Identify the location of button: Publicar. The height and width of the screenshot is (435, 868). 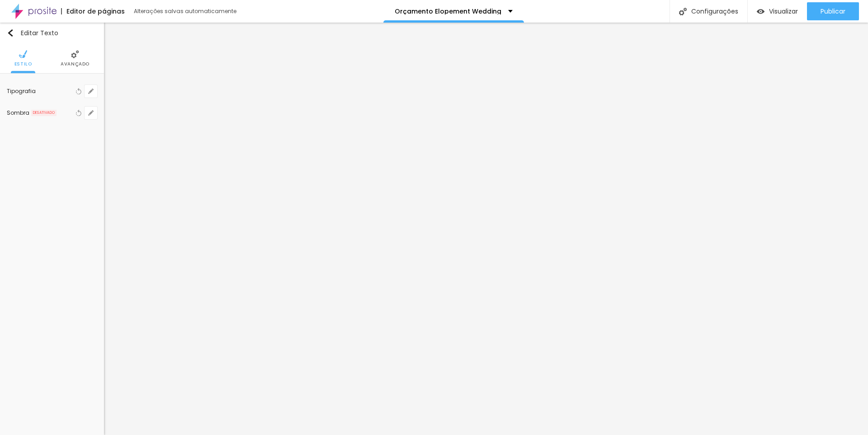
(833, 11).